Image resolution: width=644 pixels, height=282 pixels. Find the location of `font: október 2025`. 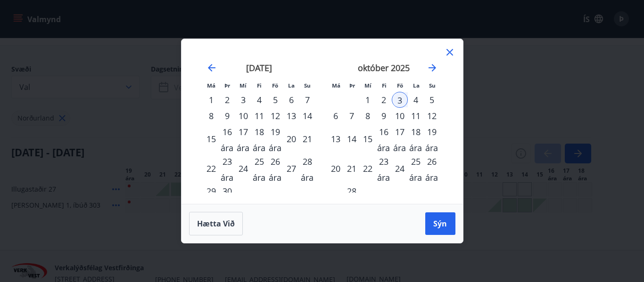

font: október 2025 is located at coordinates (384, 68).